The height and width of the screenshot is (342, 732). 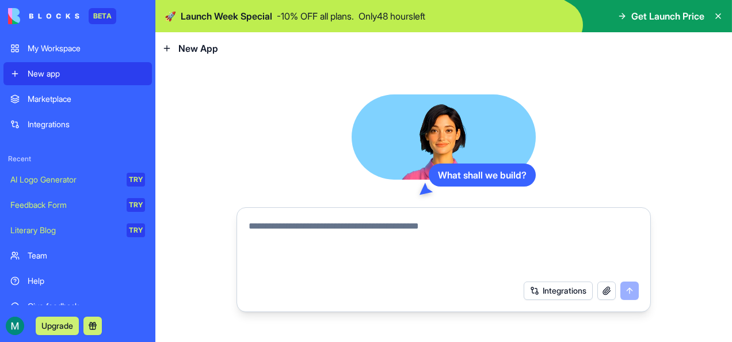 I want to click on a: BETA, so click(x=62, y=16).